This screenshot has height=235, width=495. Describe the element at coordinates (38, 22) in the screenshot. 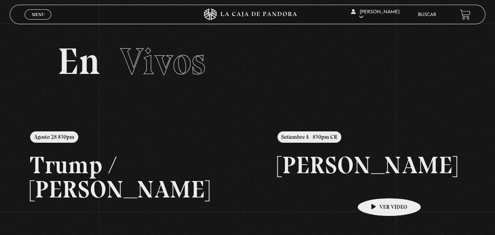

I see `span: Cerrar` at that location.